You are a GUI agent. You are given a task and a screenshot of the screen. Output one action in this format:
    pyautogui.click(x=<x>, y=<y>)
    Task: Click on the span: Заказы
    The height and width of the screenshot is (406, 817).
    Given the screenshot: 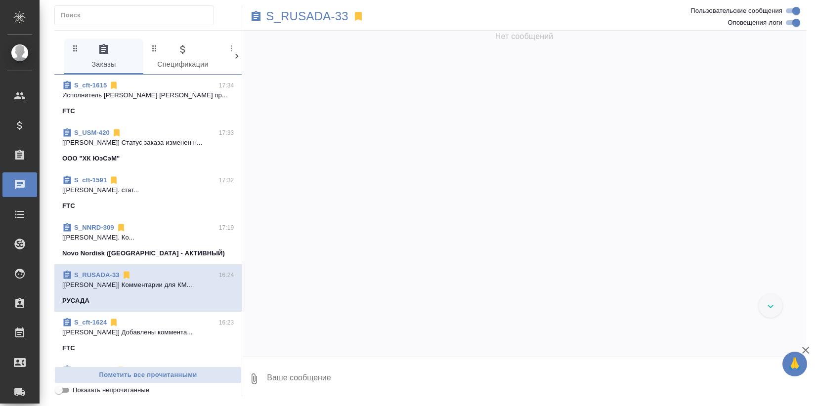 What is the action you would take?
    pyautogui.click(x=104, y=57)
    